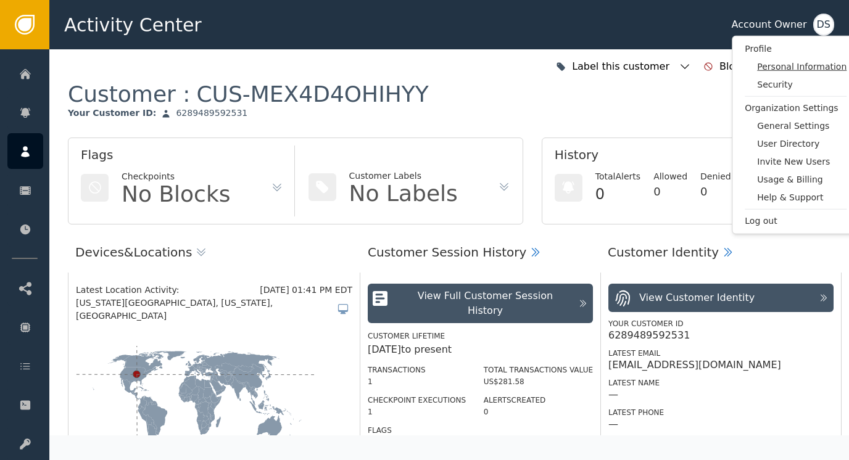 This screenshot has height=460, width=849. Describe the element at coordinates (168, 290) in the screenshot. I see `div: Latest Location Activity:` at that location.